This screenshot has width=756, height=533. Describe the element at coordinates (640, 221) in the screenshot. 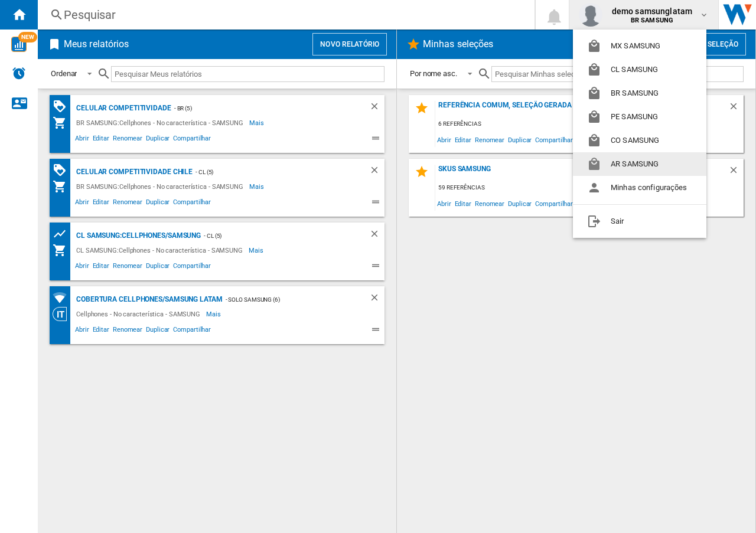

I see `md-menu-item: Sair` at that location.